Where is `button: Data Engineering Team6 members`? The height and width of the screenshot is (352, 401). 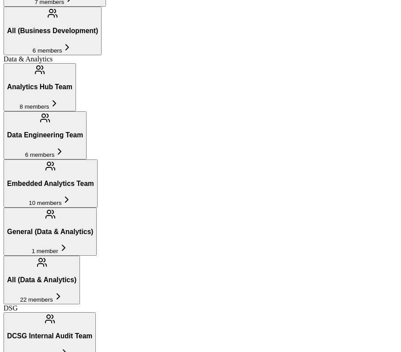 button: Data Engineering Team6 members is located at coordinates (45, 135).